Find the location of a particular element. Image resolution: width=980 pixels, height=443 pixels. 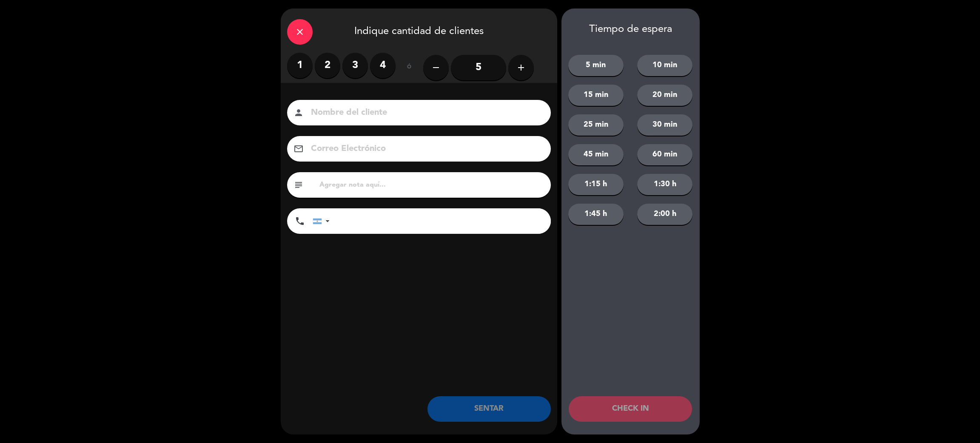

label: 4 is located at coordinates (383, 66).